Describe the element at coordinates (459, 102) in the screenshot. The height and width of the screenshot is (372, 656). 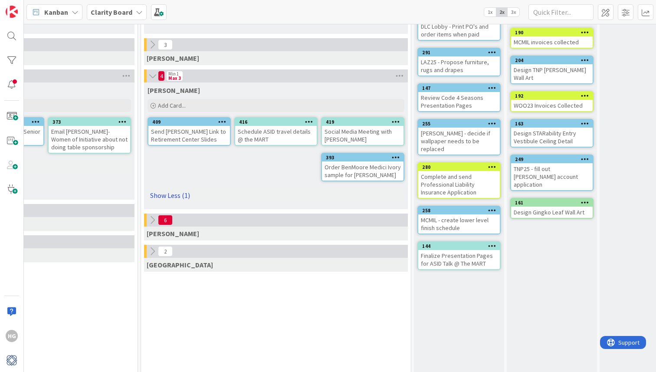
I see `div: Review Code 4 Seasons Presentation Pages` at that location.